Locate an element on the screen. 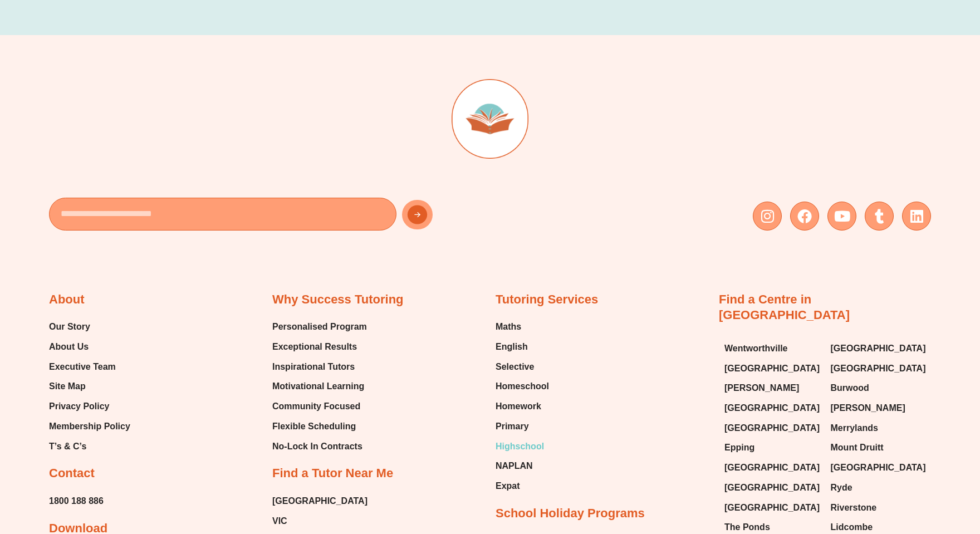  span: Homeschool is located at coordinates (522, 387).